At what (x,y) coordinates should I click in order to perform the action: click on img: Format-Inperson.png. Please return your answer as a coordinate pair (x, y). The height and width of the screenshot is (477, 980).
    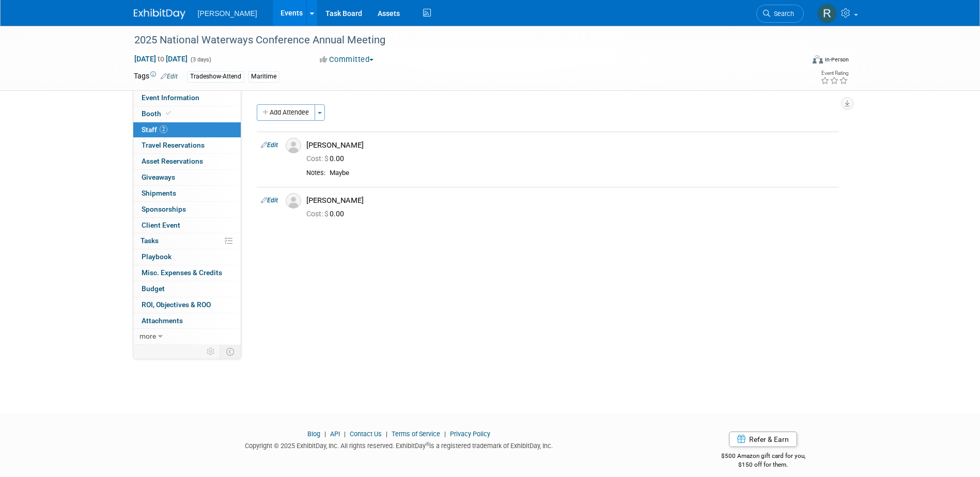
    Looking at the image, I should click on (818, 59).